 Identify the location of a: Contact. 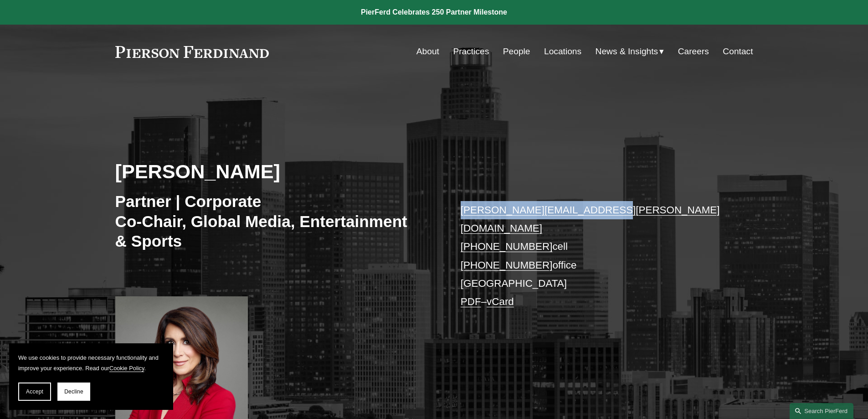
(738, 52).